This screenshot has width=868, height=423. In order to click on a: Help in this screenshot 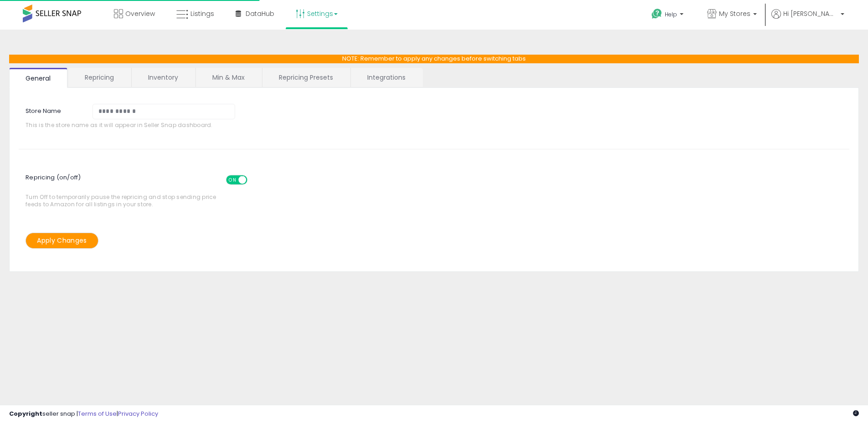, I will do `click(669, 15)`.